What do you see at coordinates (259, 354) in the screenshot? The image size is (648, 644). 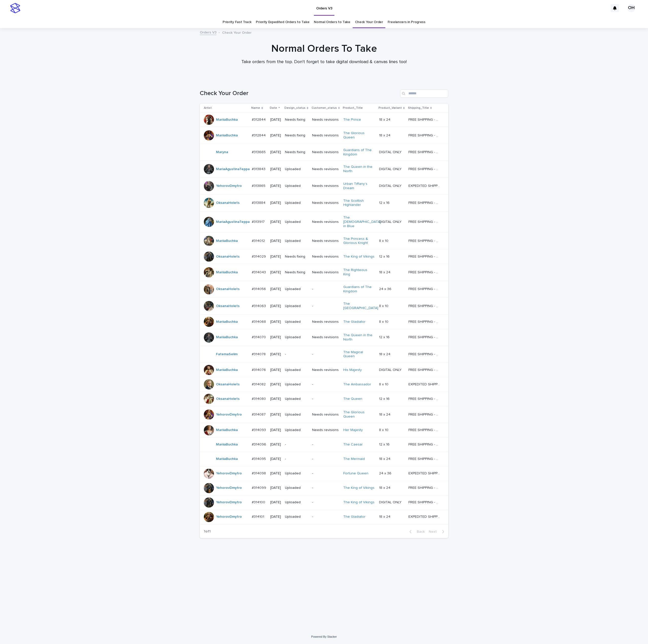 I see `p: #314078` at bounding box center [259, 354].